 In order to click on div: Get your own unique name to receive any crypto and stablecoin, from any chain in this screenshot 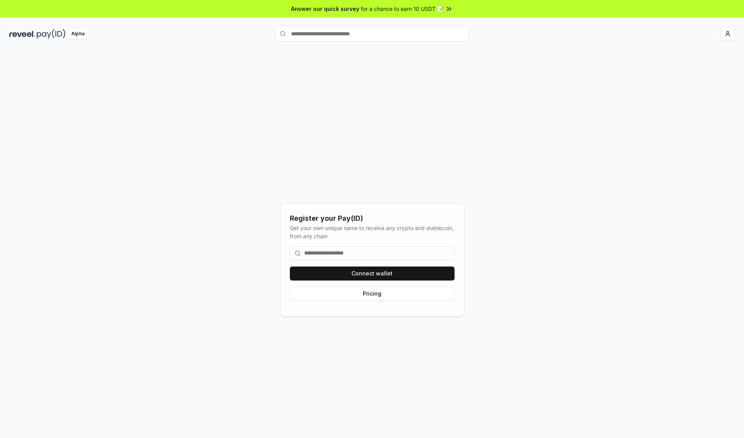, I will do `click(372, 232)`.